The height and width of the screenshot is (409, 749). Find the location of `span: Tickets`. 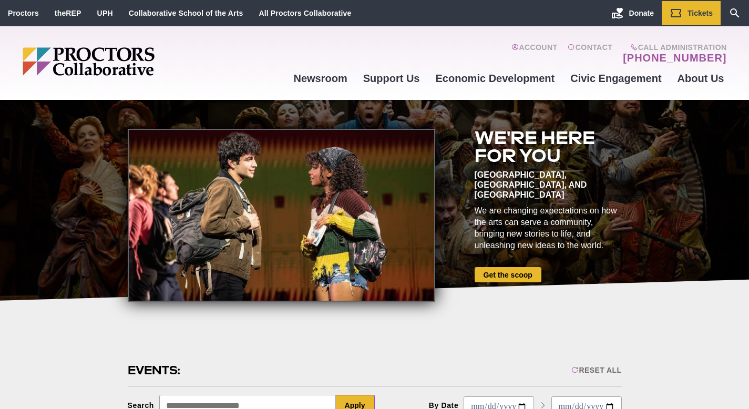

span: Tickets is located at coordinates (700, 13).